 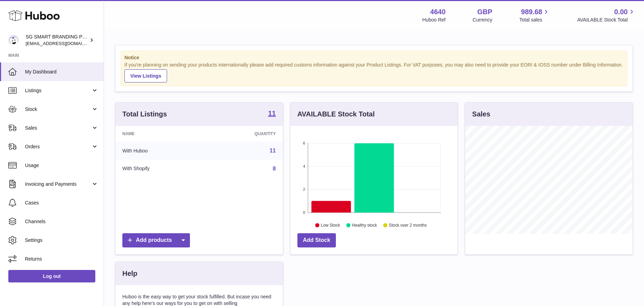 I want to click on strong: GBP, so click(x=484, y=12).